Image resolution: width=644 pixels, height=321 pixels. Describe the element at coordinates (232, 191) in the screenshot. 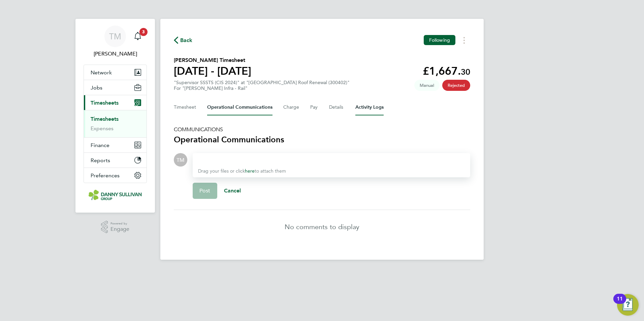

I see `button: Cancel` at that location.